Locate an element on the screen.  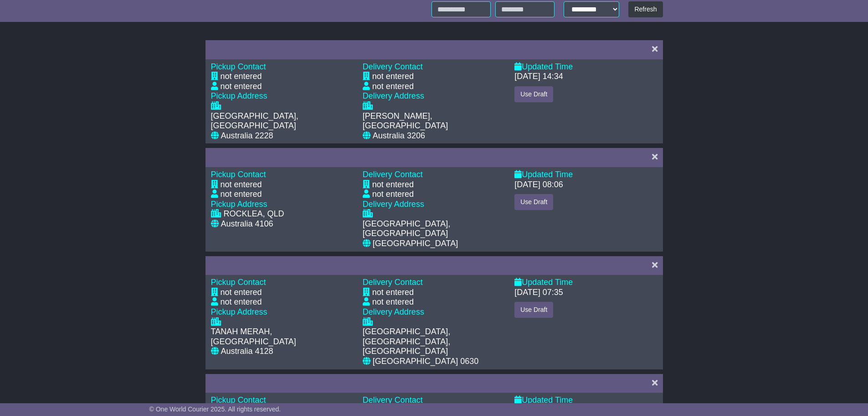
button: Refresh is located at coordinates (645, 9).